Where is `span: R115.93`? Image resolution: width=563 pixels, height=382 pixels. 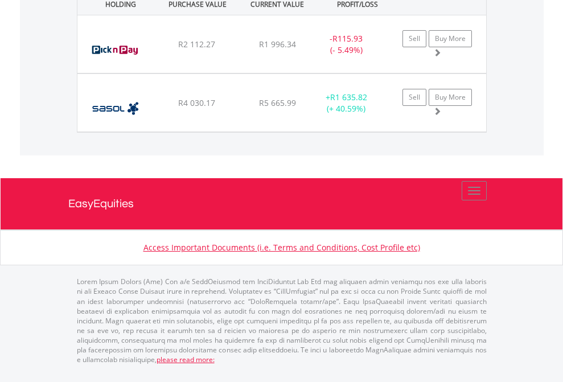
span: R115.93 is located at coordinates (347, 38).